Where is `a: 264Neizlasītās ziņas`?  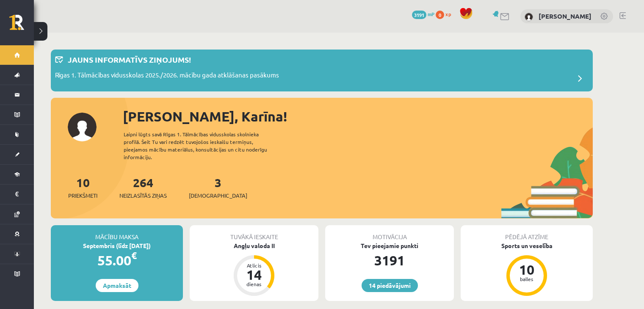 a: 264Neizlasītās ziņas is located at coordinates (143, 187).